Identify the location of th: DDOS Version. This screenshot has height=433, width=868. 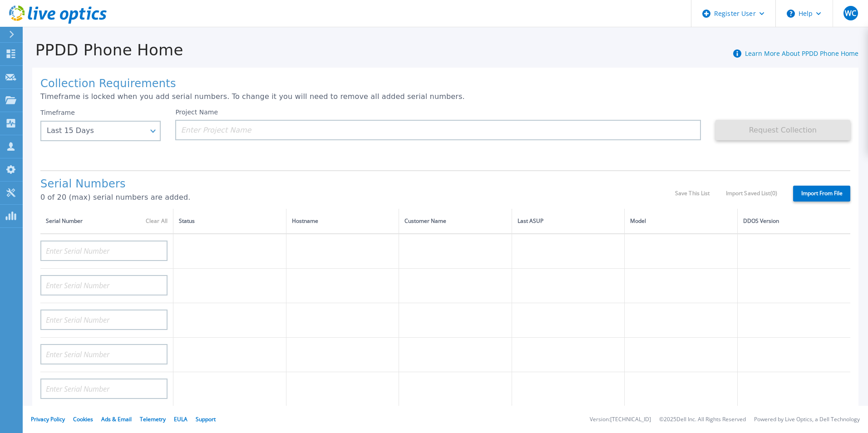
(794, 221).